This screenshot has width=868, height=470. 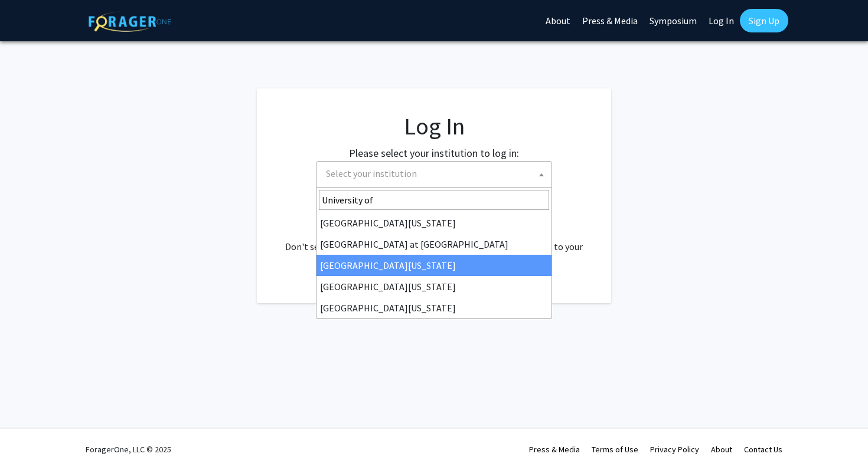 I want to click on h1: Log In, so click(x=434, y=126).